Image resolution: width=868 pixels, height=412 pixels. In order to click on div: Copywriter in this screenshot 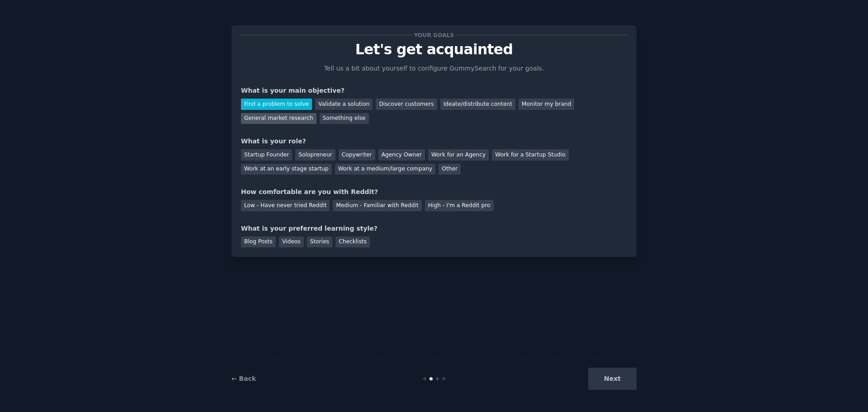, I will do `click(357, 154)`.